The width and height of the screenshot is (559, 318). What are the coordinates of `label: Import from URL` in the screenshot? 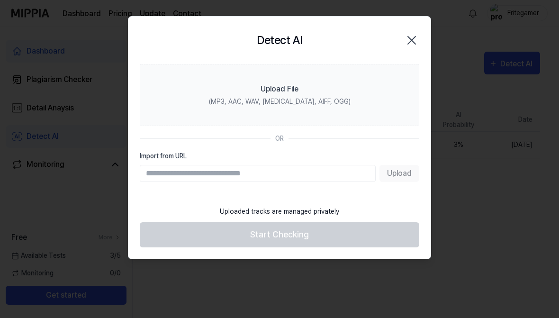 It's located at (279, 156).